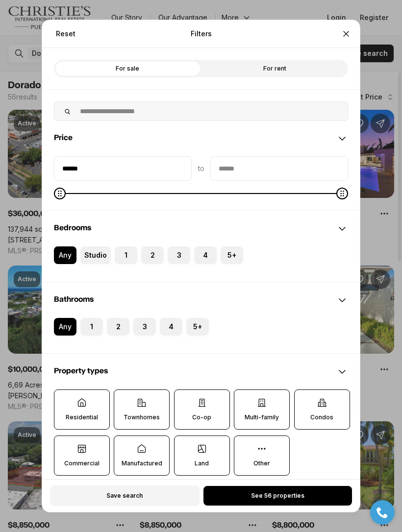 The image size is (402, 532). I want to click on input: priceMin, so click(123, 168).